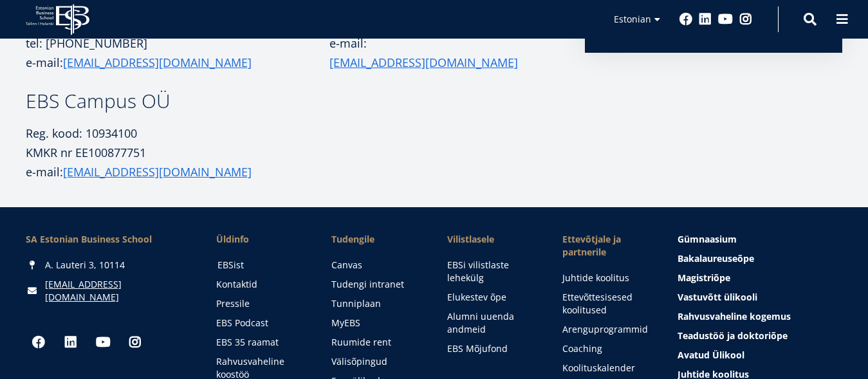 This screenshot has width=868, height=379. Describe the element at coordinates (261, 323) in the screenshot. I see `a: EBS Podcast` at that location.